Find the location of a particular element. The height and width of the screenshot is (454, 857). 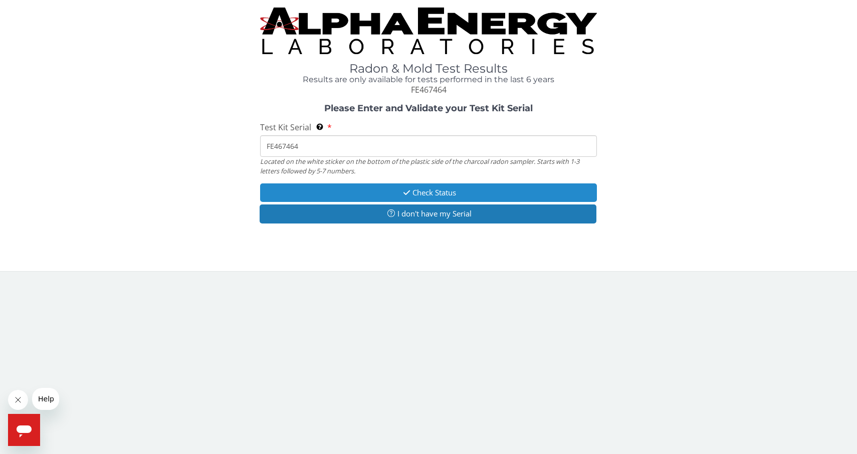

button: I don't have my Serial is located at coordinates (428, 213).